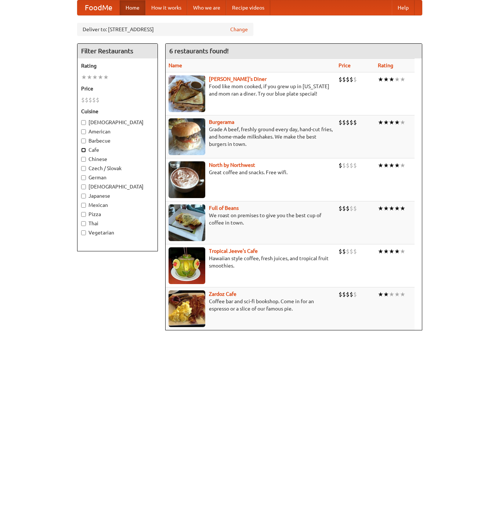  What do you see at coordinates (250, 262) in the screenshot?
I see `p: Hawaiian style coffee, fresh juices, and tropical fruit smoothies.` at bounding box center [250, 262].